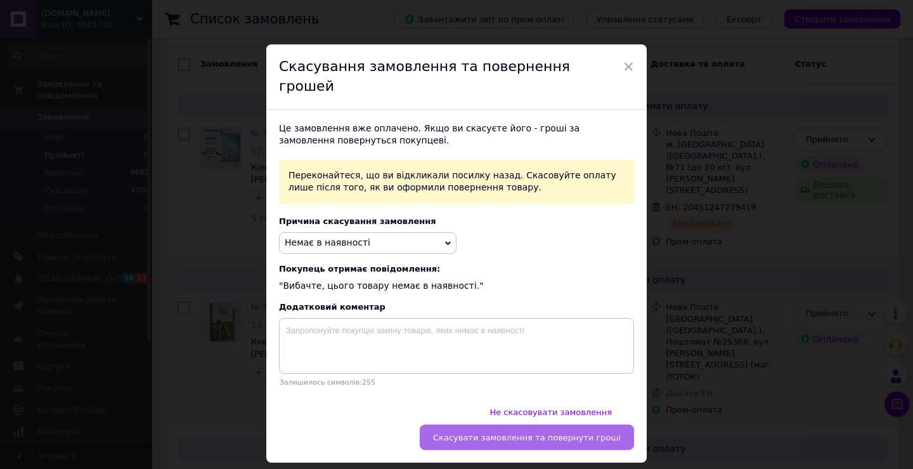  I want to click on div: Залишилось символів: 255, so click(456, 382).